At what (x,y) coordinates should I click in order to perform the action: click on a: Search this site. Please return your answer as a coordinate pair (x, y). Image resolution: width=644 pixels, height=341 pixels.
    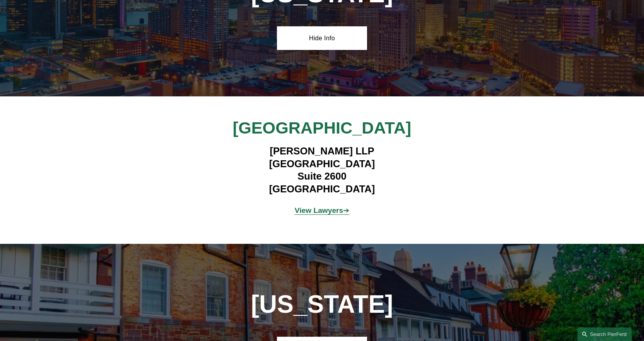
    Looking at the image, I should click on (605, 334).